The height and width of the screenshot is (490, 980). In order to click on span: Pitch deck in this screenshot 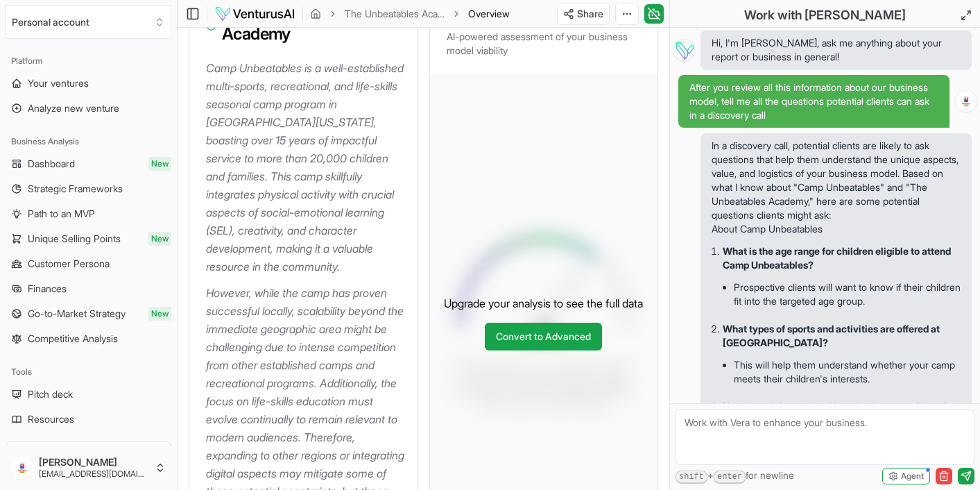, I will do `click(50, 394)`.